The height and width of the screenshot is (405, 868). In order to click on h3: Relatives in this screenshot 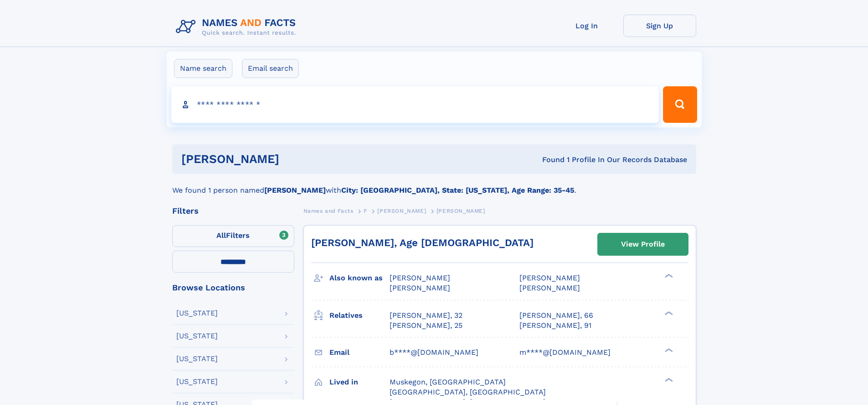, I will do `click(359, 316)`.